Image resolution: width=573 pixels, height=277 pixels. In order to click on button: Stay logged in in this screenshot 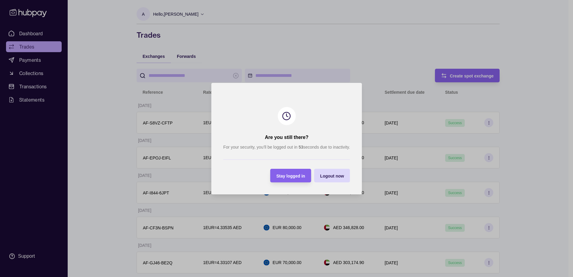, I will do `click(291, 175)`.